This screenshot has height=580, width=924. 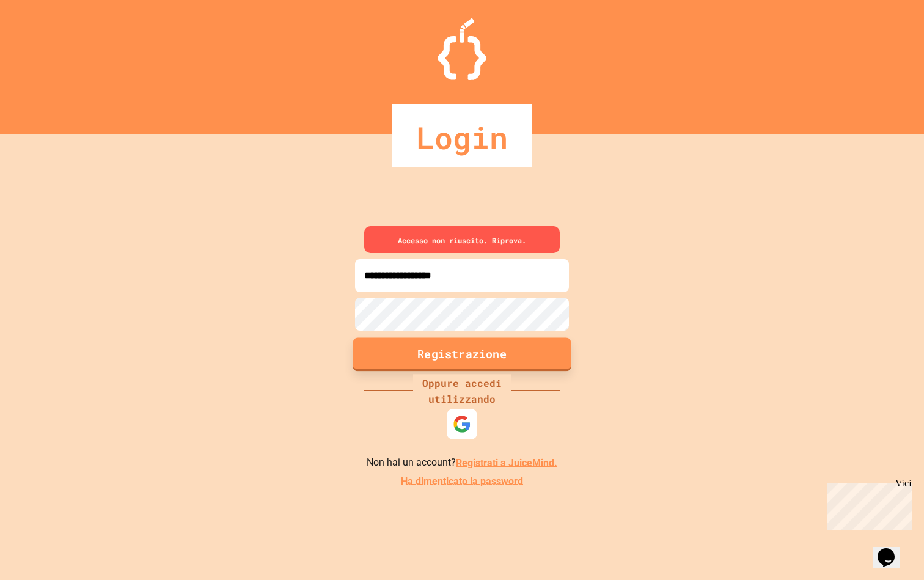 What do you see at coordinates (507, 462) in the screenshot?
I see `a: Registrati a JuiceMind.` at bounding box center [507, 462].